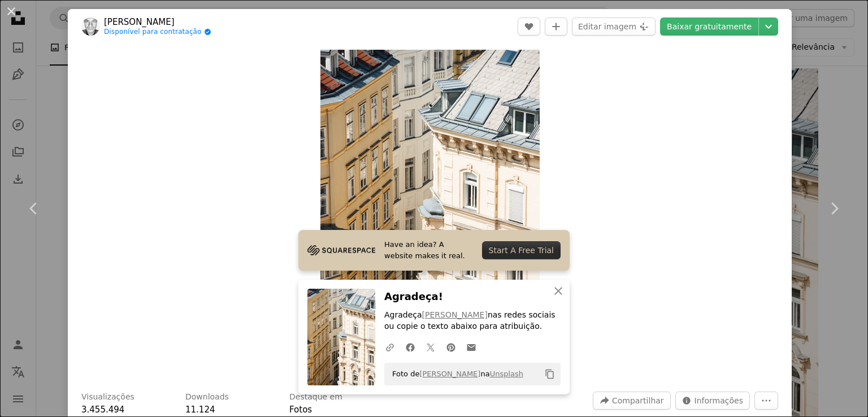  I want to click on button: Copiar para a área de transferência, so click(550, 374).